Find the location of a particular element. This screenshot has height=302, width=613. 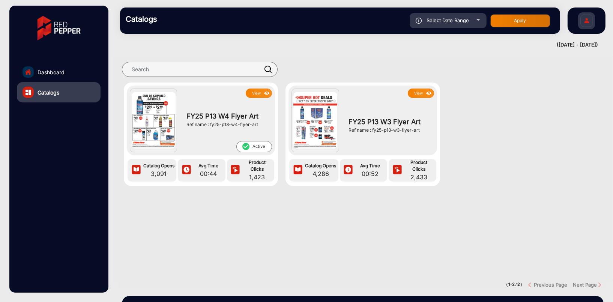

img: home is located at coordinates (28, 72).